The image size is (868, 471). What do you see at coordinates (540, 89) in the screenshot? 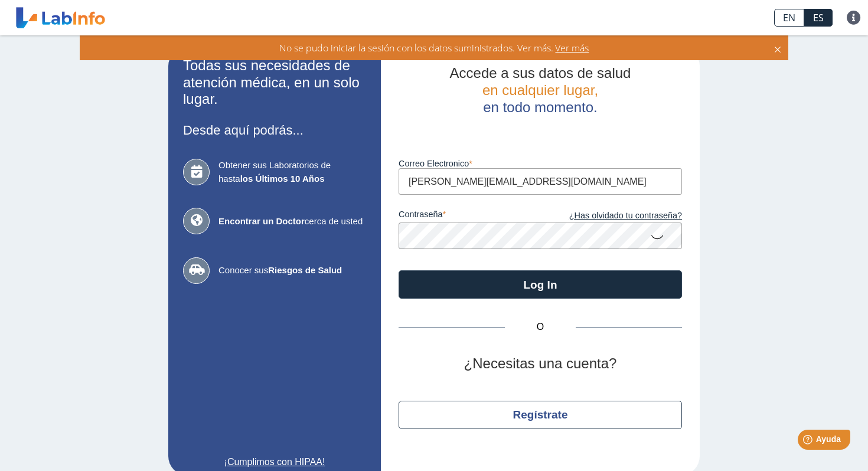
I see `span: en cualquier lugar,` at bounding box center [540, 89].